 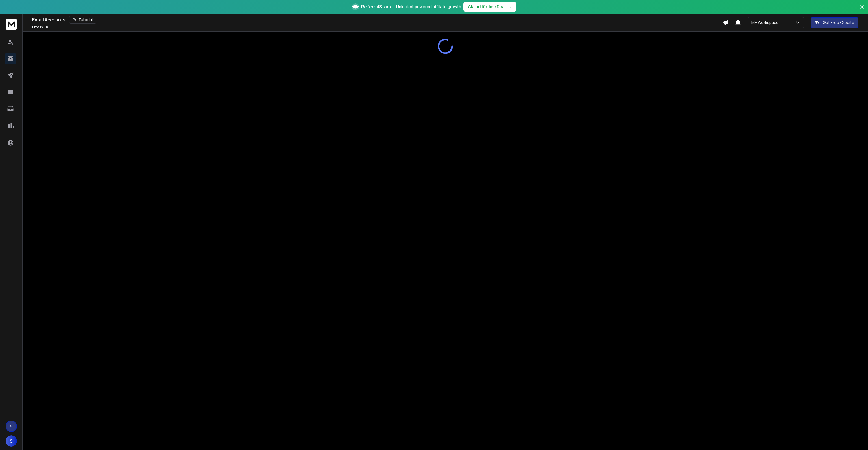 I want to click on p: My Workspace, so click(x=766, y=23).